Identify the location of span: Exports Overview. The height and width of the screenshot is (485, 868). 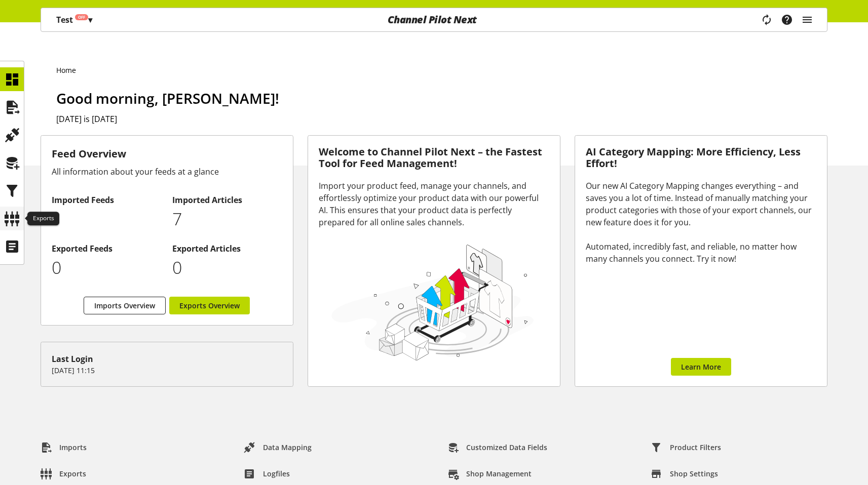
(209, 306).